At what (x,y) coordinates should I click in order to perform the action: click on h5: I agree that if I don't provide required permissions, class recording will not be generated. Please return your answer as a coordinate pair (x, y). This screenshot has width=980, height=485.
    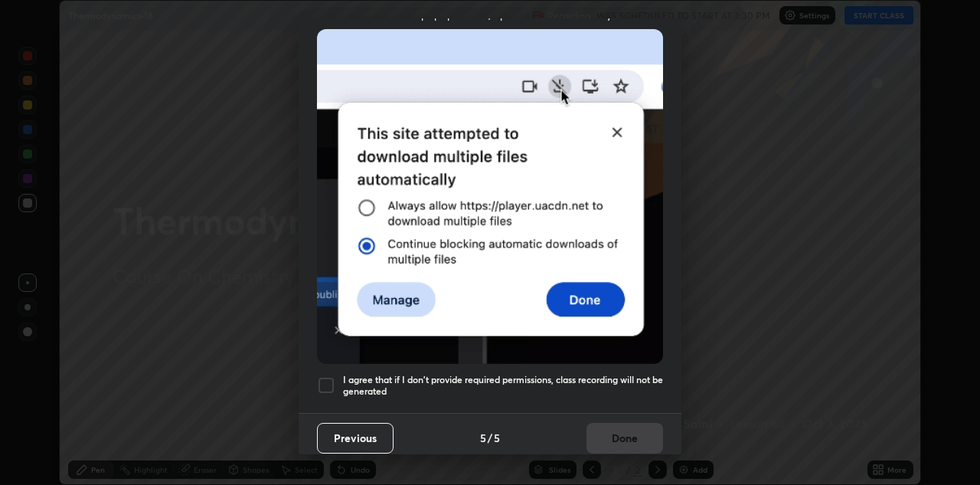
    Looking at the image, I should click on (503, 386).